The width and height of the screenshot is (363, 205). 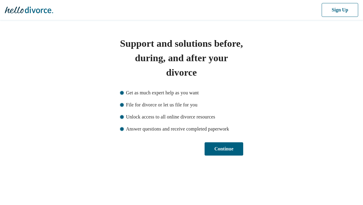 What do you see at coordinates (181, 93) in the screenshot?
I see `li: Get as much expert help as you want` at bounding box center [181, 93].